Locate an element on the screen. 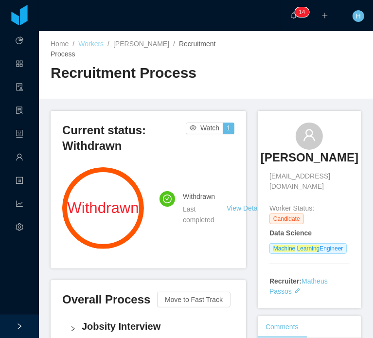  h3: Current status: Withdrawn is located at coordinates (124, 138).